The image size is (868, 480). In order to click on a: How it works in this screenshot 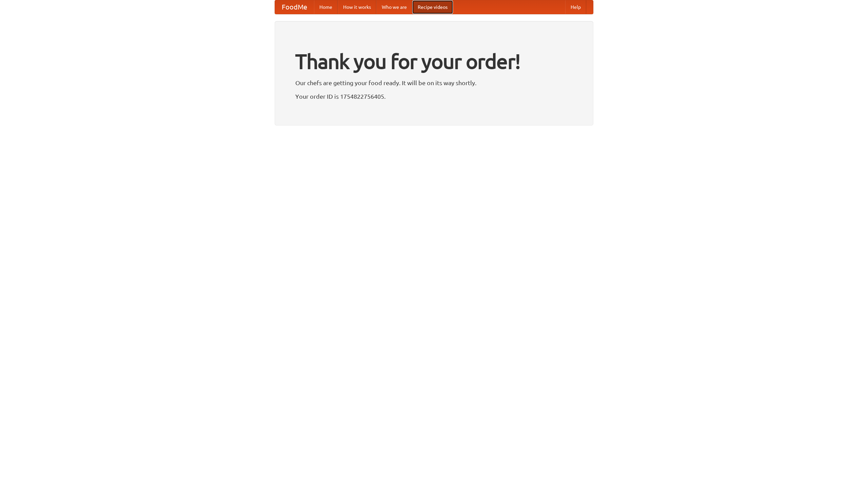, I will do `click(357, 7)`.